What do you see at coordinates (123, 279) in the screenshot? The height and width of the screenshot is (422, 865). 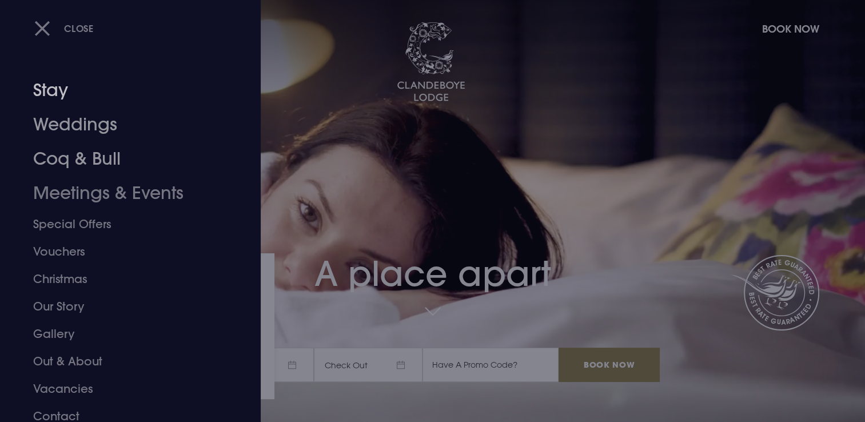 I see `a: Christmas` at bounding box center [123, 279].